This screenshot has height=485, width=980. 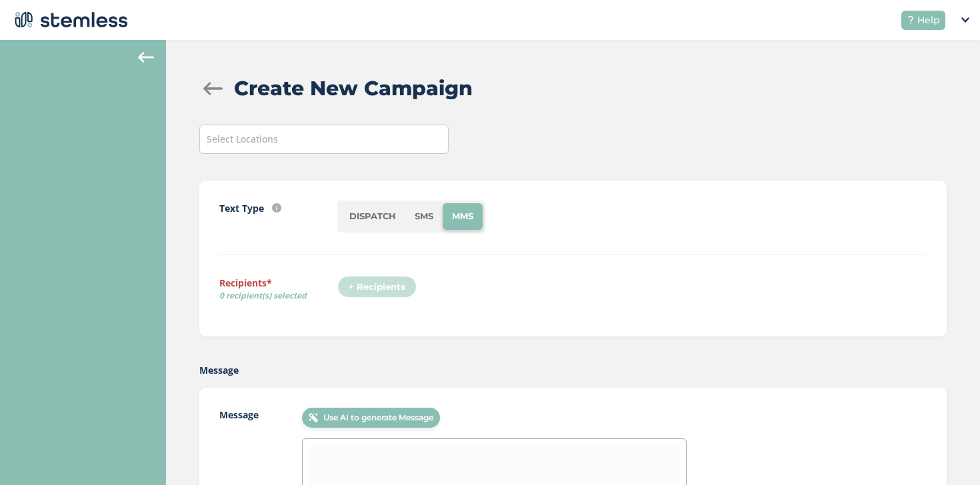 I want to click on img: icon-info-236977d2.svg, so click(x=277, y=208).